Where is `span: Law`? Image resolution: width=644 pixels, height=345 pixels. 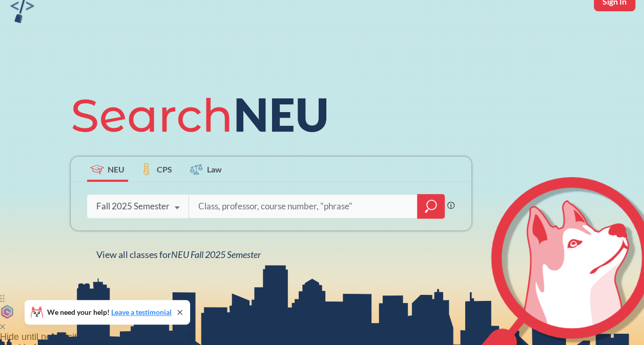
span: Law is located at coordinates (214, 168).